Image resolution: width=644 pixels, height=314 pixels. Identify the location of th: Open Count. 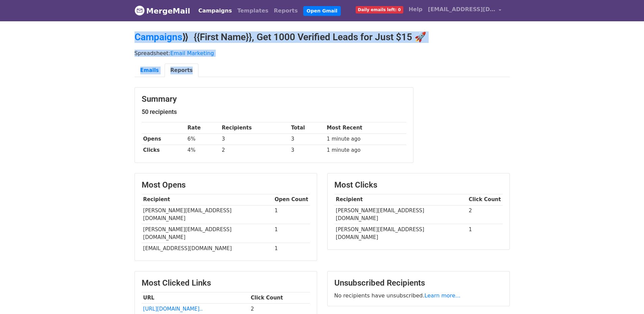
(291, 199).